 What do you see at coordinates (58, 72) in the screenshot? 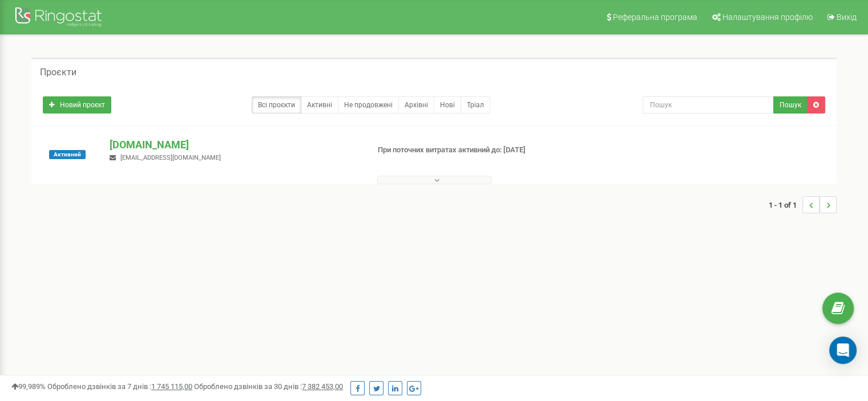
I see `h5: Проєкти` at bounding box center [58, 72].